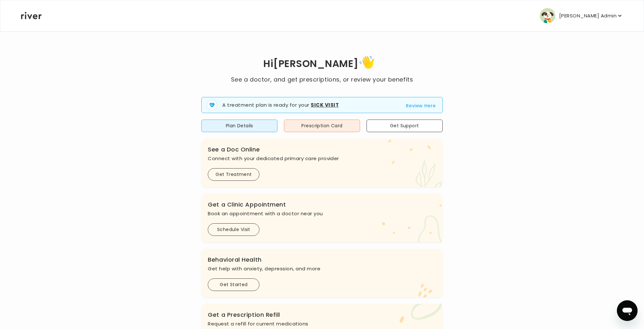  I want to click on button: Get Started, so click(233, 285).